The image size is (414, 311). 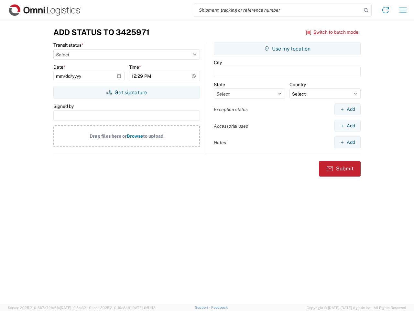 What do you see at coordinates (220, 142) in the screenshot?
I see `label: Notes` at bounding box center [220, 142].